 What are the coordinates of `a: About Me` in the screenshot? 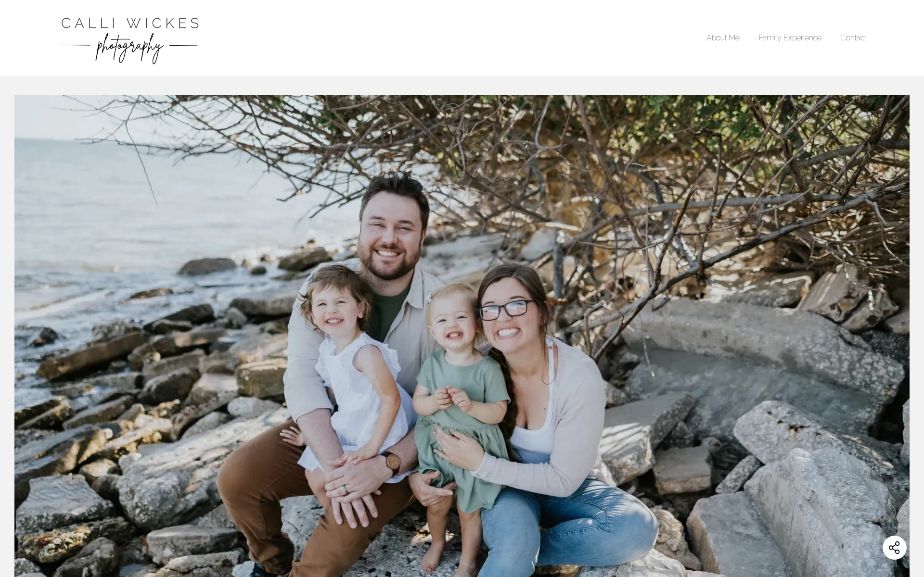 It's located at (723, 37).